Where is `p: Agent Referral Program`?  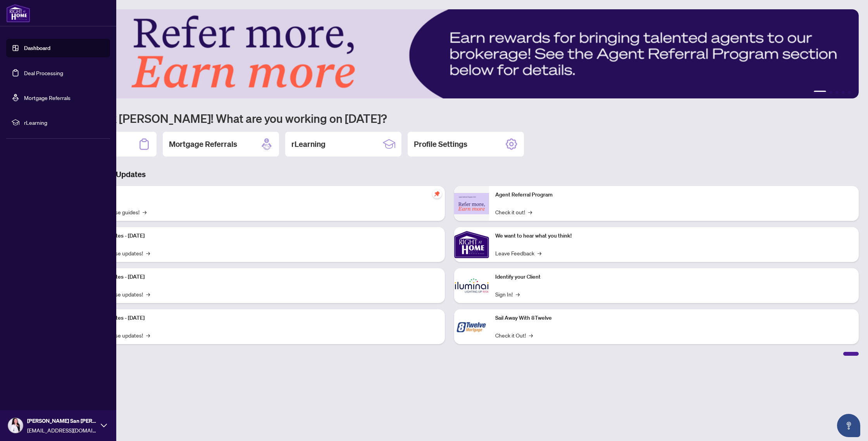
p: Agent Referral Program is located at coordinates (674, 195).